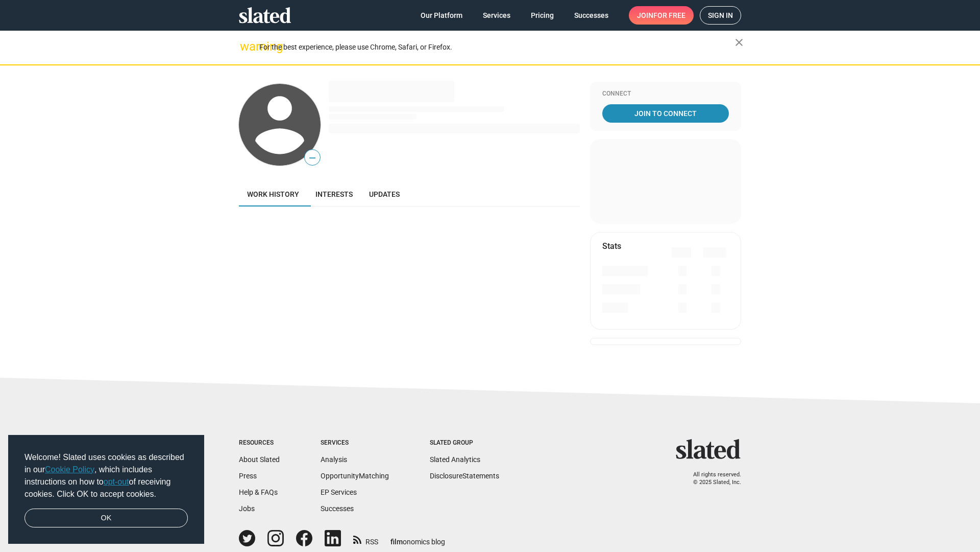 Image resolution: width=980 pixels, height=552 pixels. I want to click on span: Work history, so click(274, 194).